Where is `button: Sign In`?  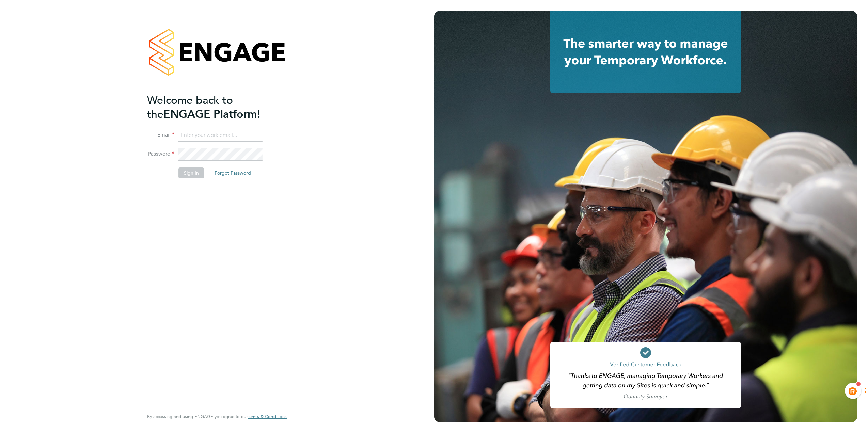
button: Sign In is located at coordinates (192, 173).